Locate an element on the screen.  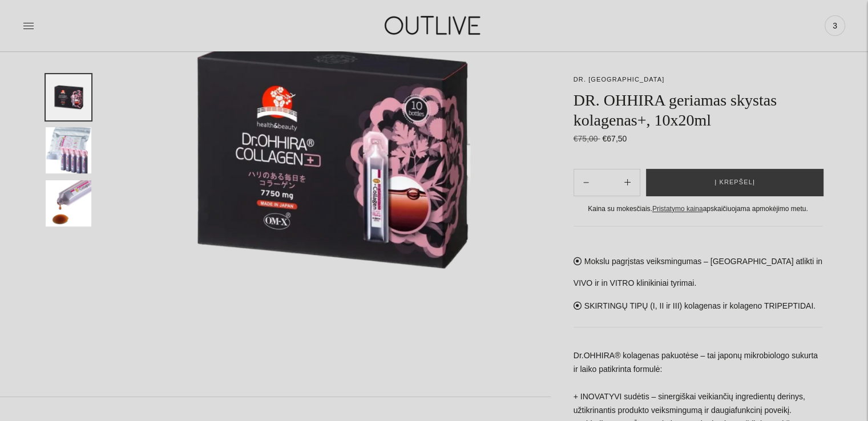
img: OUTLIVE is located at coordinates (434, 25).